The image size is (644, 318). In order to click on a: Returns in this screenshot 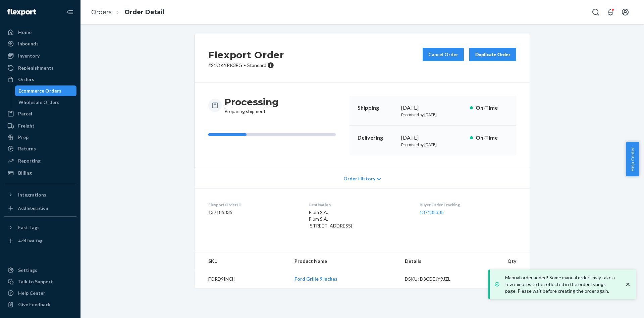, I will do `click(40, 149)`.